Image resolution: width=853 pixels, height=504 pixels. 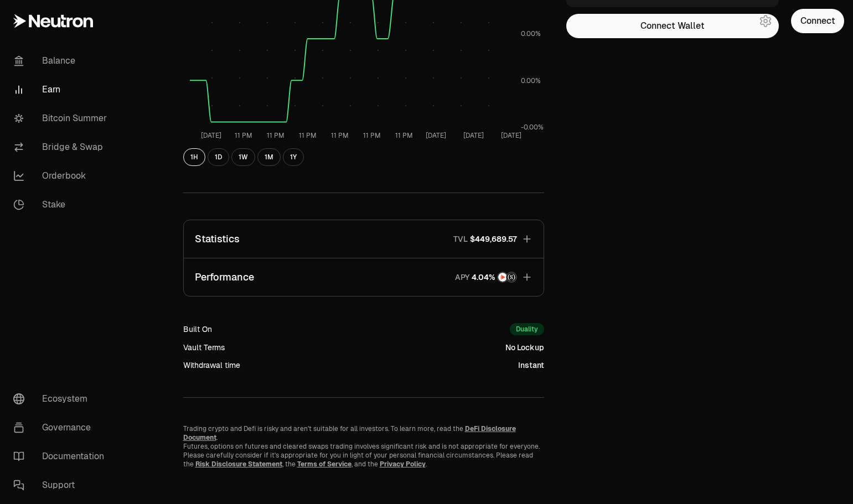 I want to click on button: Connect Wallet, so click(x=672, y=26).